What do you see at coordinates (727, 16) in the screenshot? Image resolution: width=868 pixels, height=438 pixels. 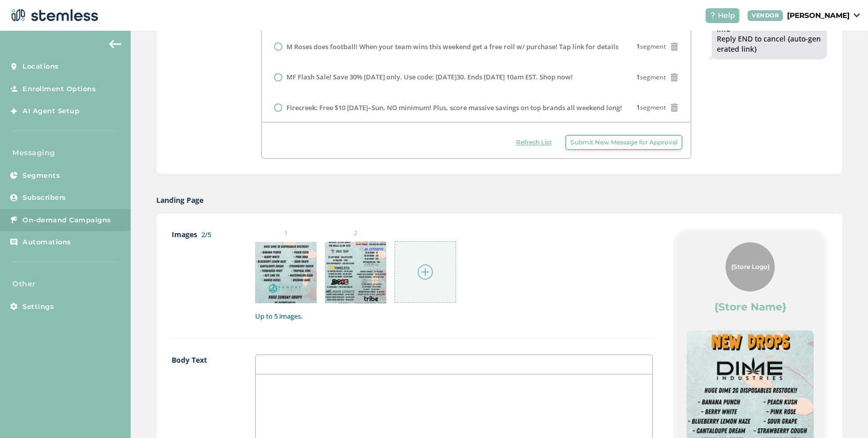 I see `span: Help` at bounding box center [727, 16].